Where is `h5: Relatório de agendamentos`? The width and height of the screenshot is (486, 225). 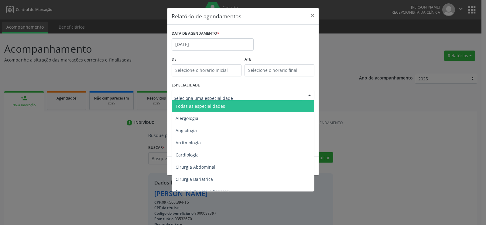 h5: Relatório de agendamentos is located at coordinates (206, 16).